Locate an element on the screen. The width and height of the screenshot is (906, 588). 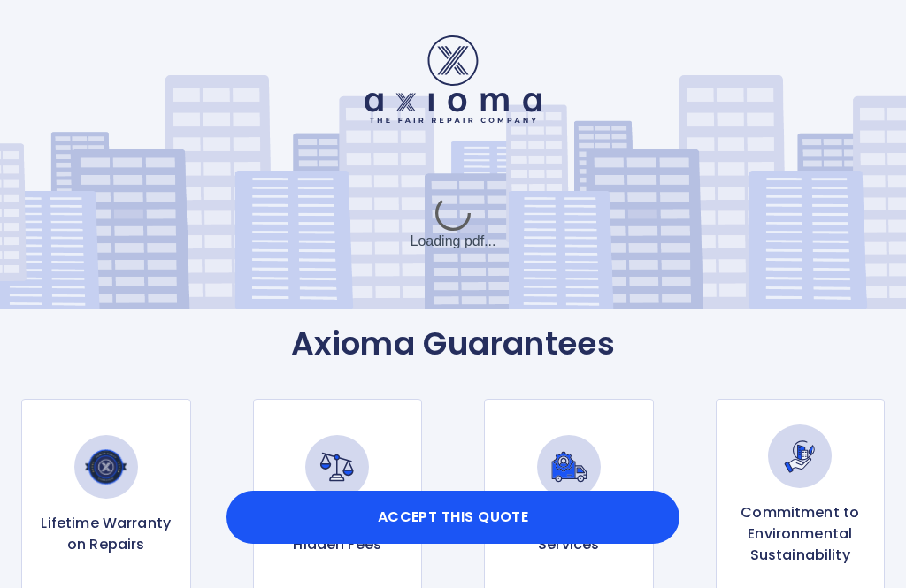
img: Lifetime Warranty on Repairs is located at coordinates (107, 467).